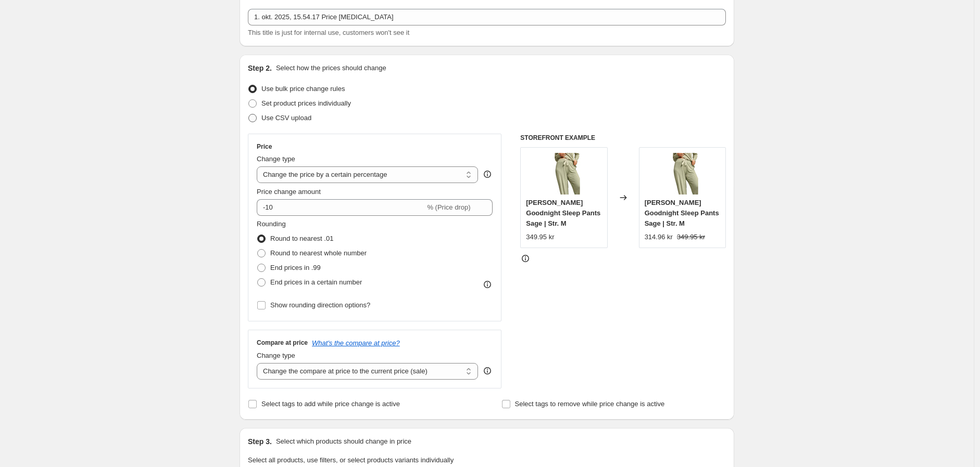 Image resolution: width=980 pixels, height=467 pixels. I want to click on span: Select all products, use filters, or select products variants individually, so click(351, 460).